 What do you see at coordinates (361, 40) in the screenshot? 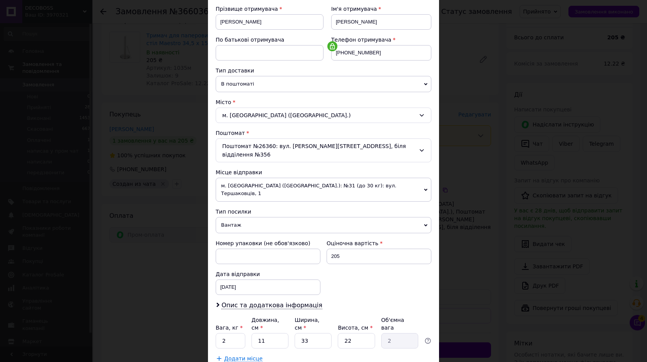
I see `span: Телефон отримувача` at bounding box center [361, 40].